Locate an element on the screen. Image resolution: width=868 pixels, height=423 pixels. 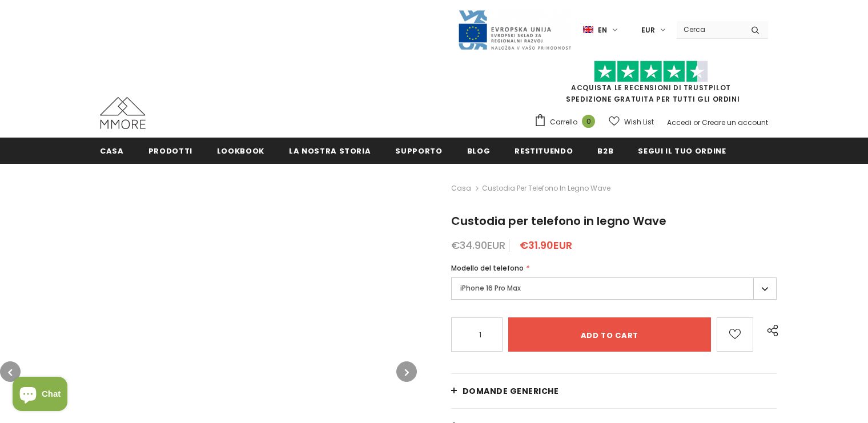
a: Domande generiche is located at coordinates (614, 391).